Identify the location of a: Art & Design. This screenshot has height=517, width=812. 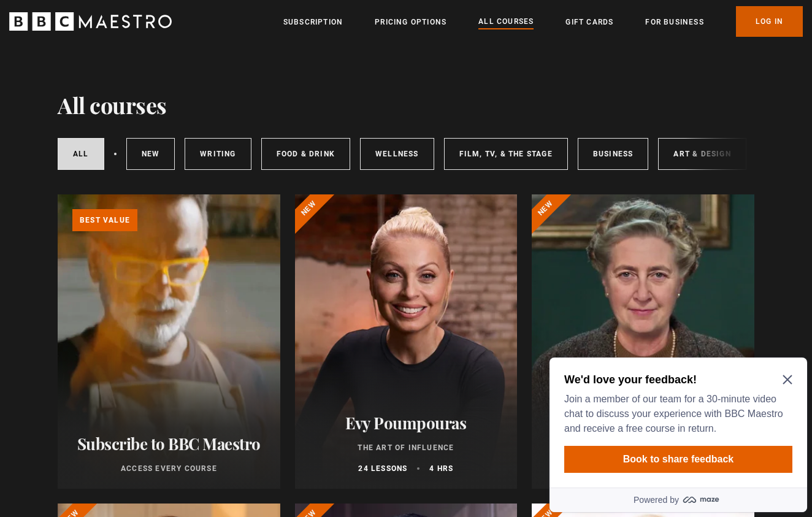
(702, 154).